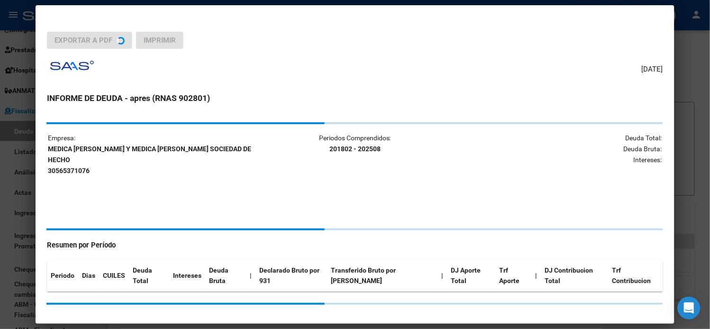 This screenshot has height=329, width=710. Describe the element at coordinates (575, 276) in the screenshot. I see `th: DJ Contribucion Total` at that location.